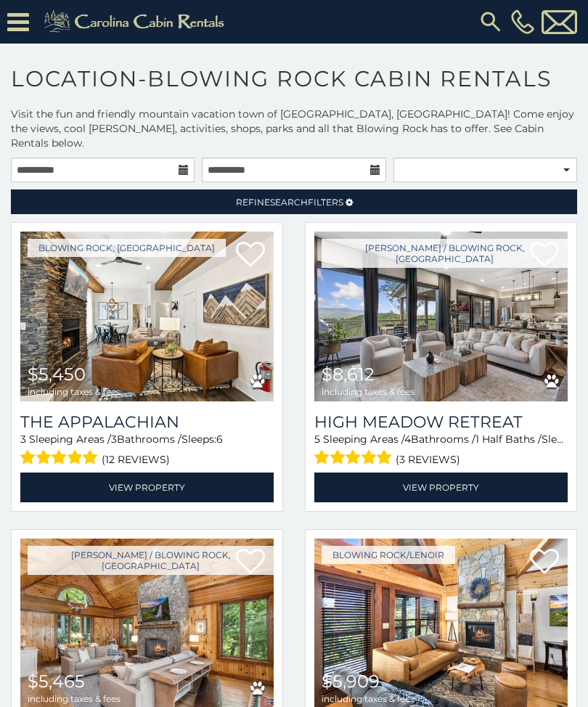  What do you see at coordinates (440, 422) in the screenshot?
I see `a: High Meadow Retreat` at bounding box center [440, 422].